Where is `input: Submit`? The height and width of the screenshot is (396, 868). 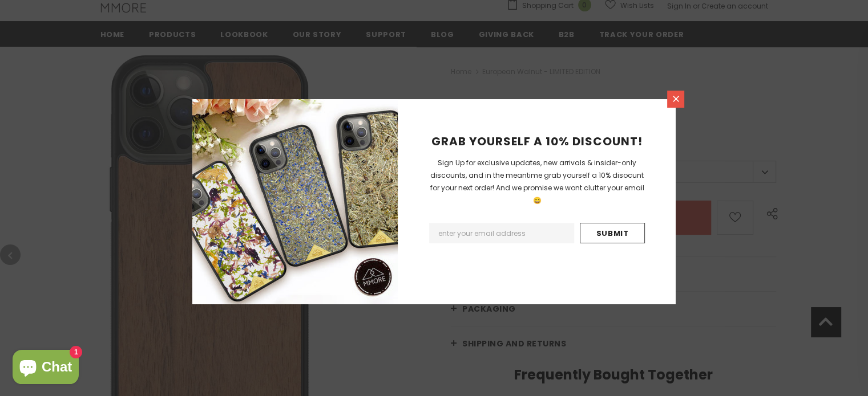
input: Submit is located at coordinates (612, 233).